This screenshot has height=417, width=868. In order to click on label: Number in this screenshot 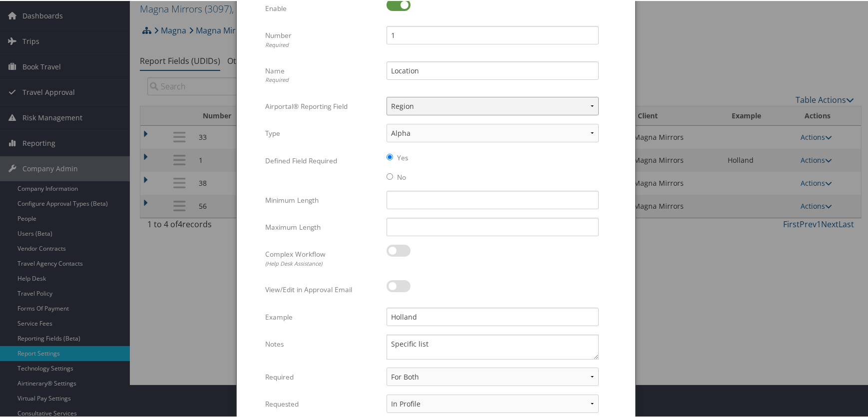, I will do `click(322, 39)`.